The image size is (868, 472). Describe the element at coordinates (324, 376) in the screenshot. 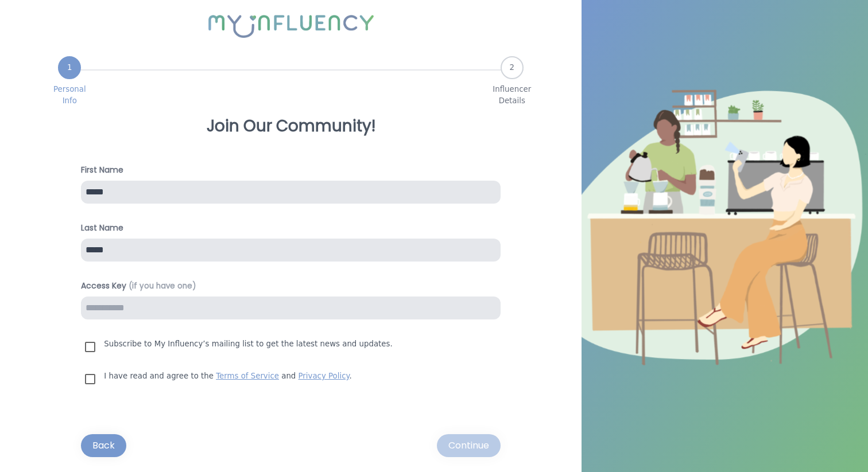

I see `a: Privacy Policy` at that location.